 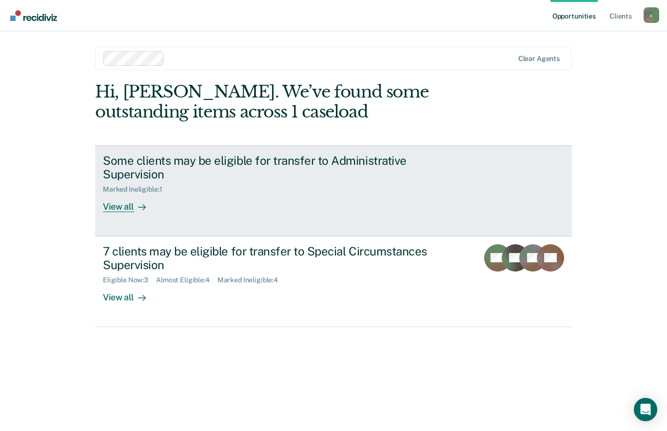 I want to click on div: Some clients may be eligible for transfer to Administrative Supervision, so click(x=274, y=168).